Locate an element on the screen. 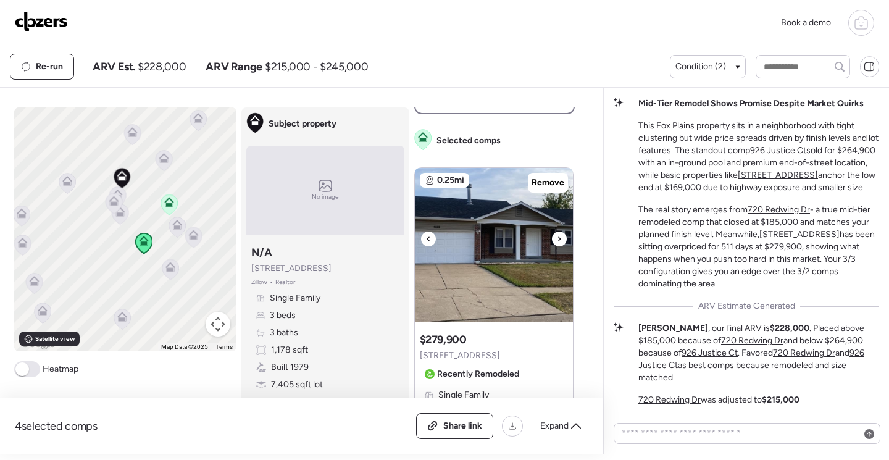 This screenshot has height=460, width=889. span: ARV Estimate Generated is located at coordinates (746, 306).